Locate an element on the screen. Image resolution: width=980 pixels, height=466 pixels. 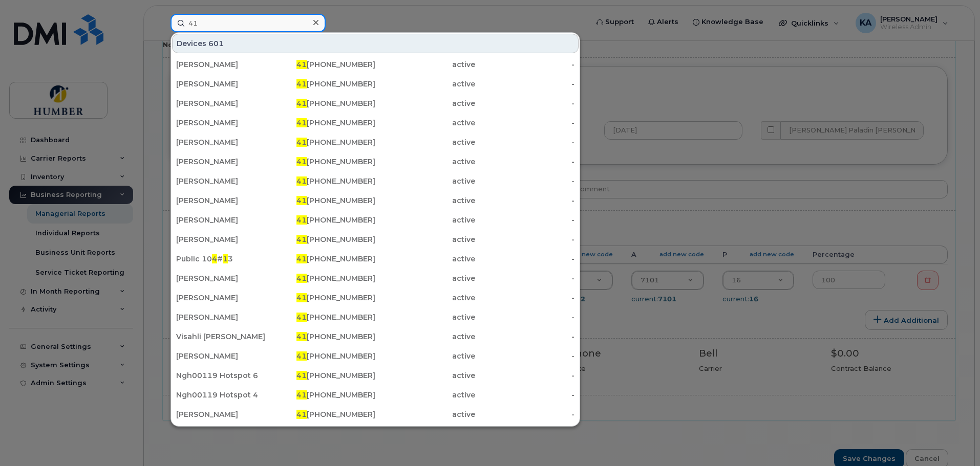
div: Devices is located at coordinates (375, 43).